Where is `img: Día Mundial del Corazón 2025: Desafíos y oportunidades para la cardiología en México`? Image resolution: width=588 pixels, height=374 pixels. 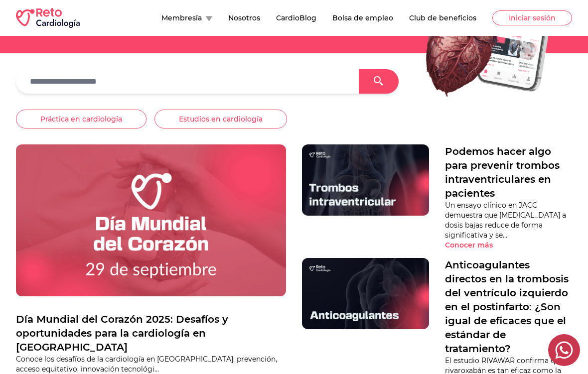 img: Día Mundial del Corazón 2025: Desafíos y oportunidades para la cardiología en México is located at coordinates (151, 220).